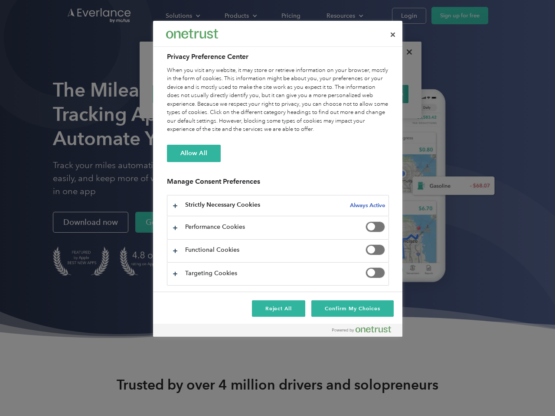 This screenshot has width=555, height=416. Describe the element at coordinates (362, 330) in the screenshot. I see `img: Powered by OneTrust Opens in a new Tab` at that location.